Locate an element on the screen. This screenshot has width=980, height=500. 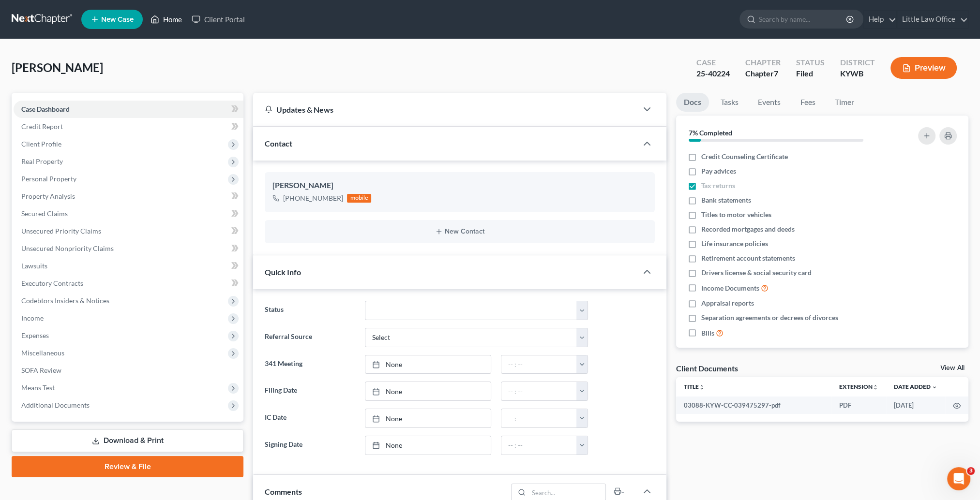
span: 7 is located at coordinates (776, 73).